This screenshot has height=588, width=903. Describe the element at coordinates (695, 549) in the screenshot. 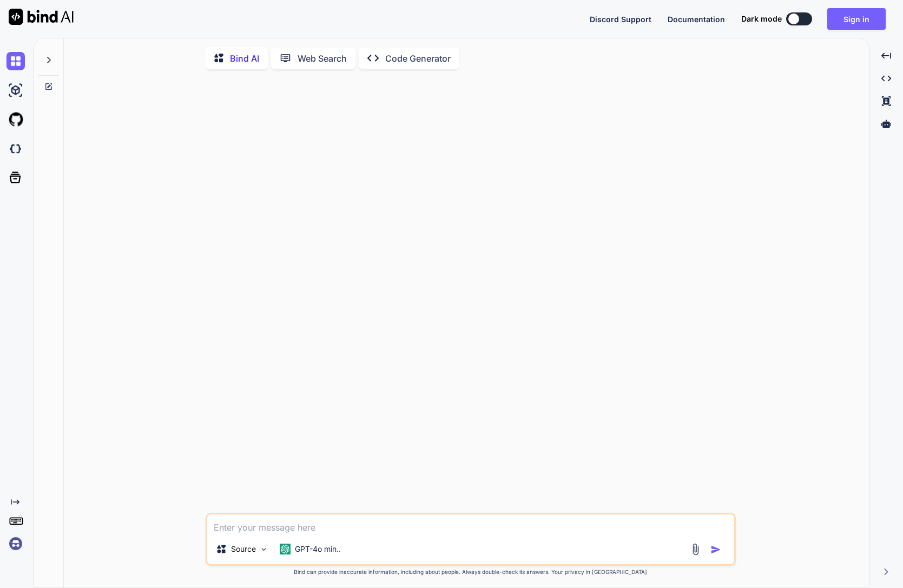

I see `img: attachment` at that location.